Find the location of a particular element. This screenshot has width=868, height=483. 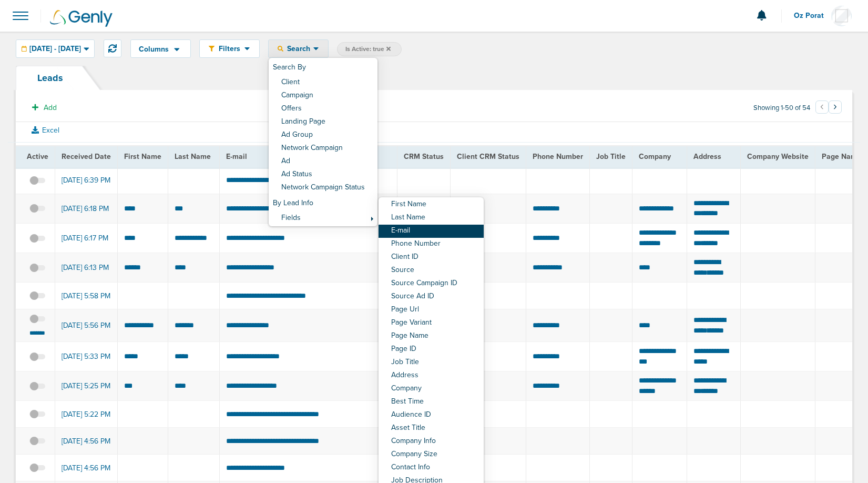

a: Company Size is located at coordinates (431, 455).